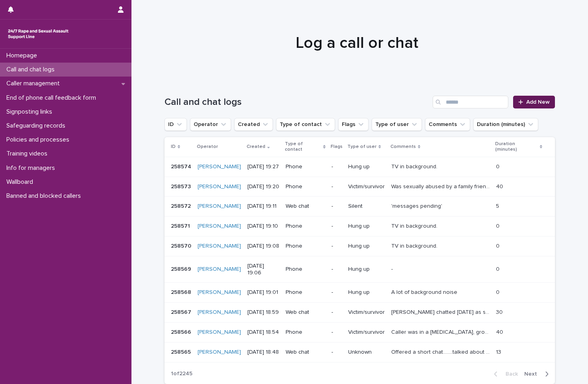  Describe the element at coordinates (181, 225) in the screenshot. I see `p: 258571` at that location.